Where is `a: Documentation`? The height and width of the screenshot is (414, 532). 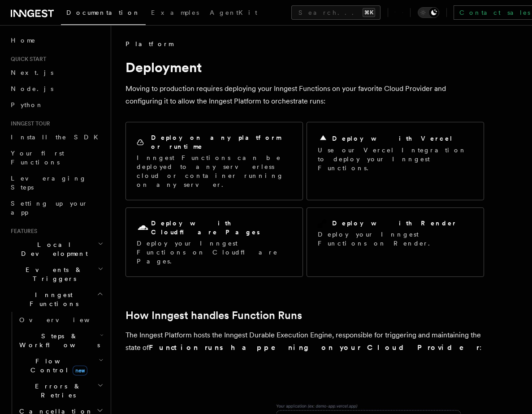 a: Documentation is located at coordinates (103, 14).